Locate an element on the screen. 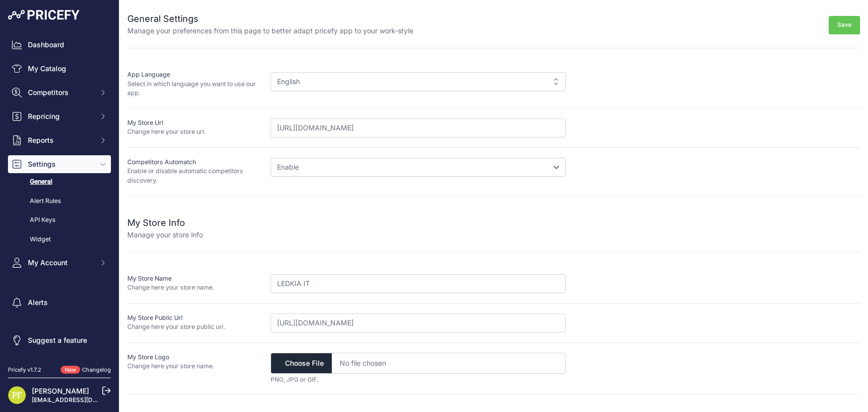  span: Competitors is located at coordinates (60, 92).